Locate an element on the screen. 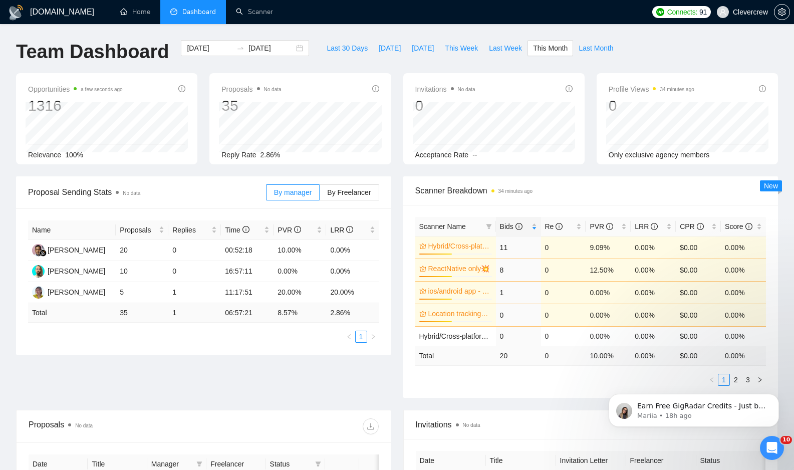 This screenshot has height=470, width=794. td: 16:57:11 is located at coordinates (247, 272).